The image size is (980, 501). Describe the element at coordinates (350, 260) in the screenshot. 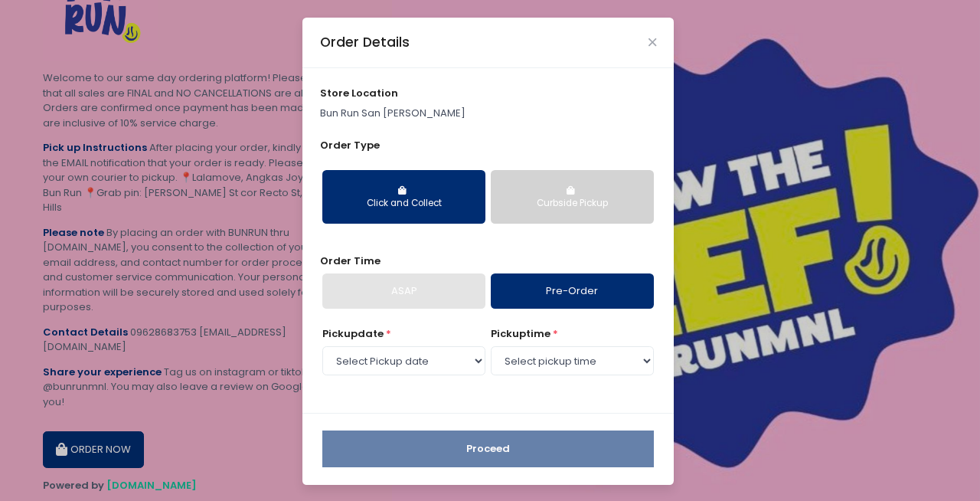

I see `span: Order Time` at that location.